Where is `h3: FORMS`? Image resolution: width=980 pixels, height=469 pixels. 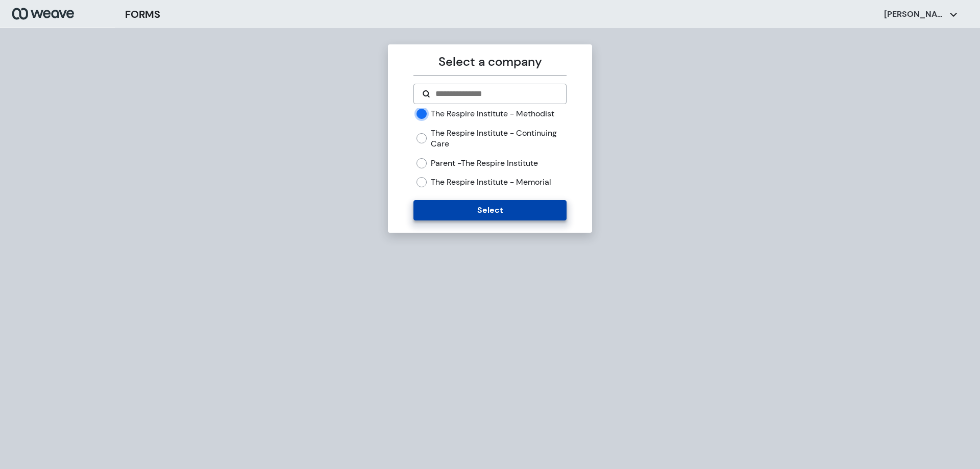
h3: FORMS is located at coordinates (142, 14).